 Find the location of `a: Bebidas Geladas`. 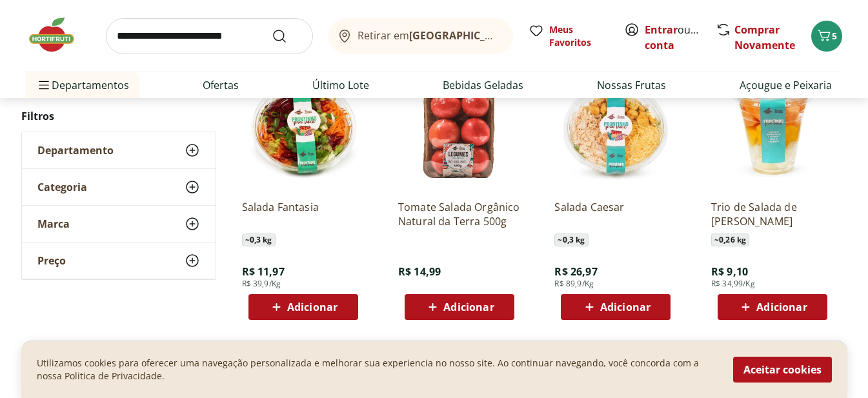

a: Bebidas Geladas is located at coordinates (482, 85).